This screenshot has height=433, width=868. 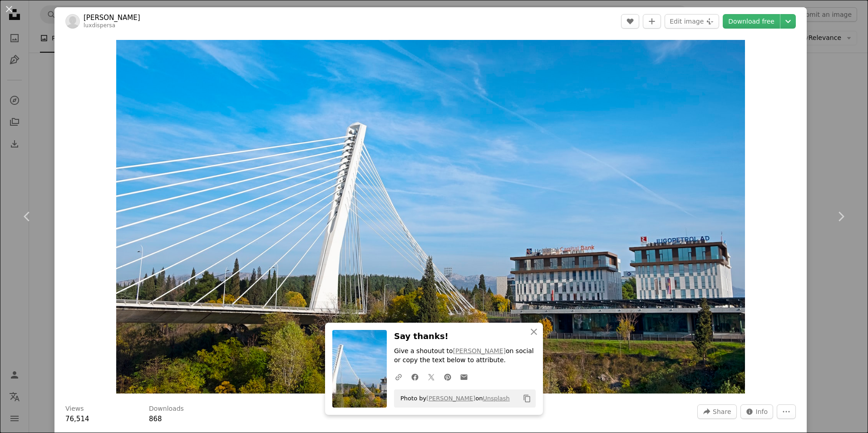 What do you see at coordinates (692, 21) in the screenshot?
I see `button: Edit image` at bounding box center [692, 21].